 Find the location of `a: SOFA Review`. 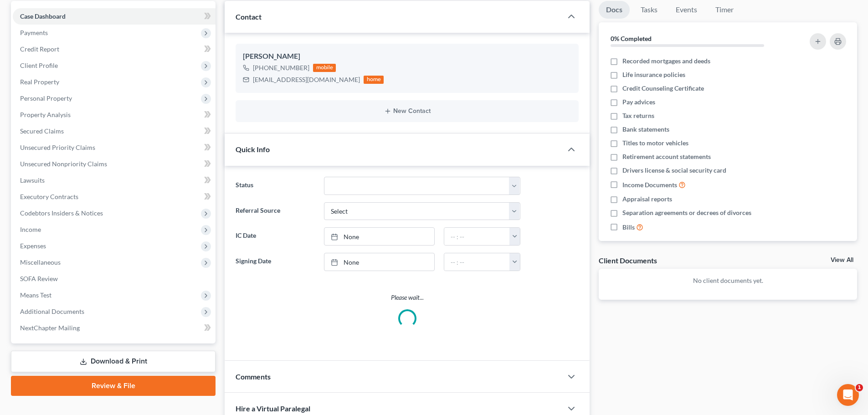

a: SOFA Review is located at coordinates (114, 278).